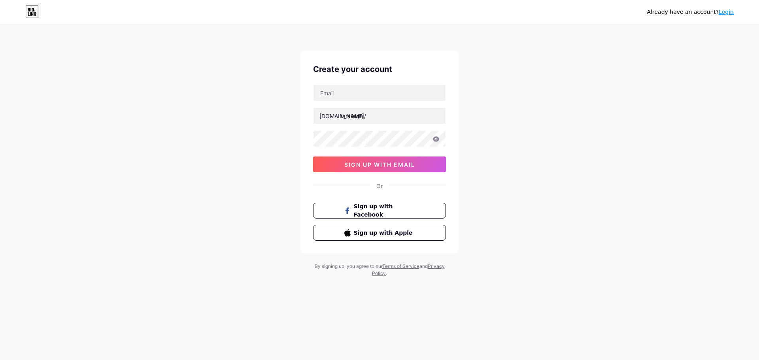  I want to click on a: Login, so click(726, 12).